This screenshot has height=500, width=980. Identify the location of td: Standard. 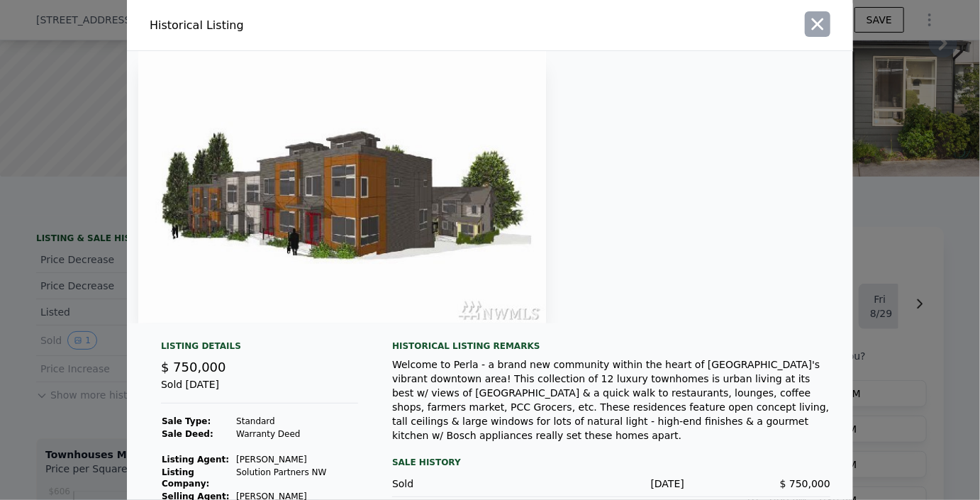
(297, 421).